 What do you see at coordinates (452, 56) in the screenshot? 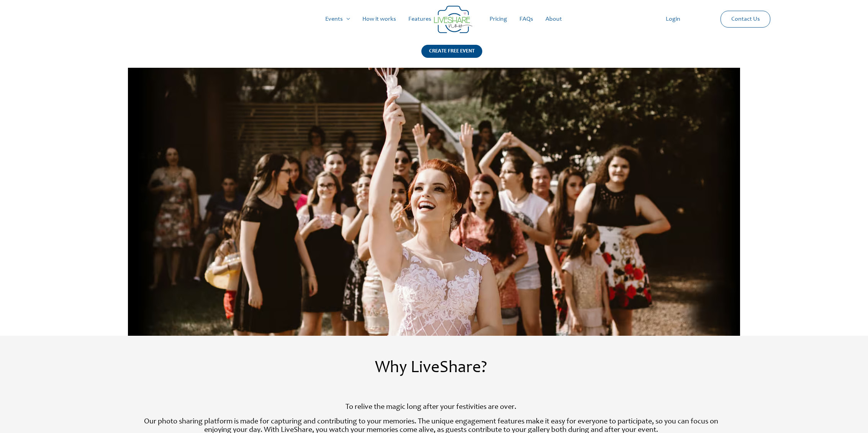
I see `a: CREATE FREE EVENT` at bounding box center [452, 56].